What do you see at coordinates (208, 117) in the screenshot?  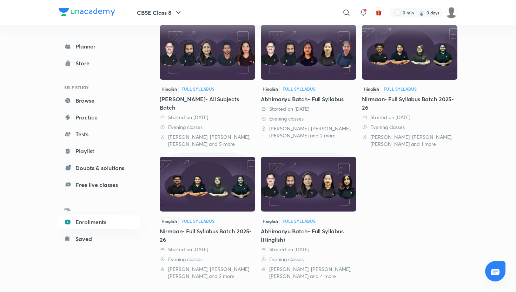 I see `div: Started on 25 May 2023` at bounding box center [208, 117].